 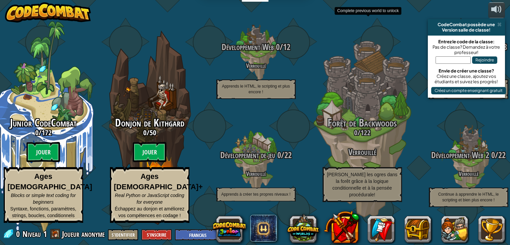 What do you see at coordinates (256, 89) in the screenshot?
I see `span: Apprends le HTML, le scripting et plus encore !` at bounding box center [256, 89].